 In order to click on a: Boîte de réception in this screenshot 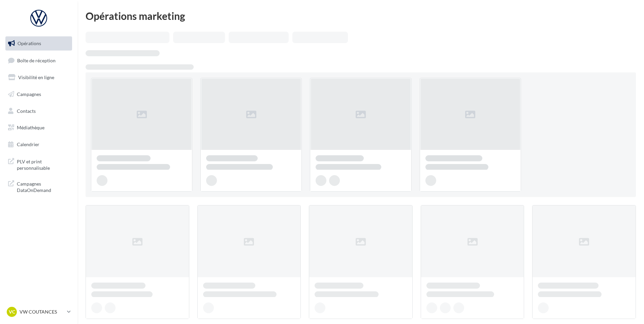, I will do `click(39, 60)`.